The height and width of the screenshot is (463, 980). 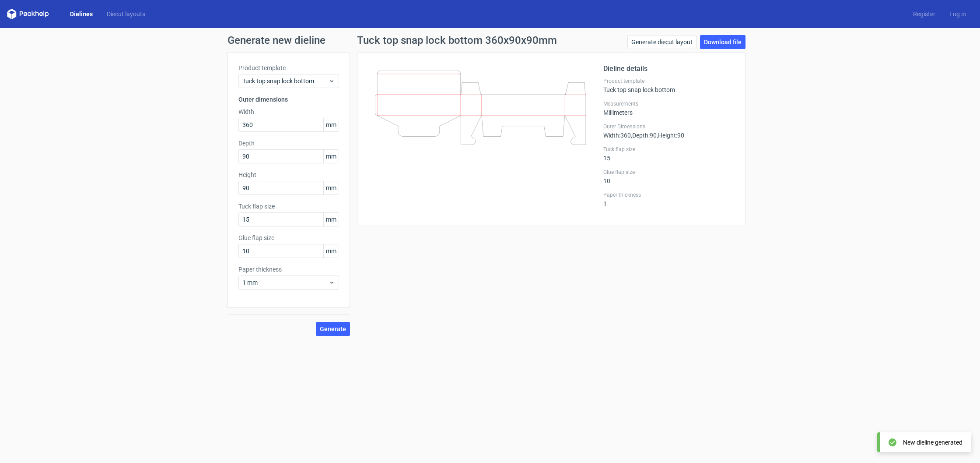 I want to click on label: Measurements, so click(x=669, y=104).